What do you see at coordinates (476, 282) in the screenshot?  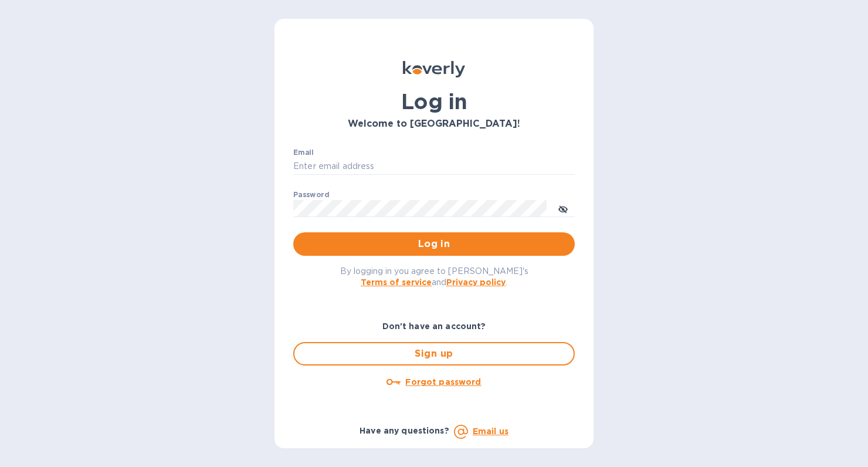 I see `b: Privacy policy` at bounding box center [476, 282].